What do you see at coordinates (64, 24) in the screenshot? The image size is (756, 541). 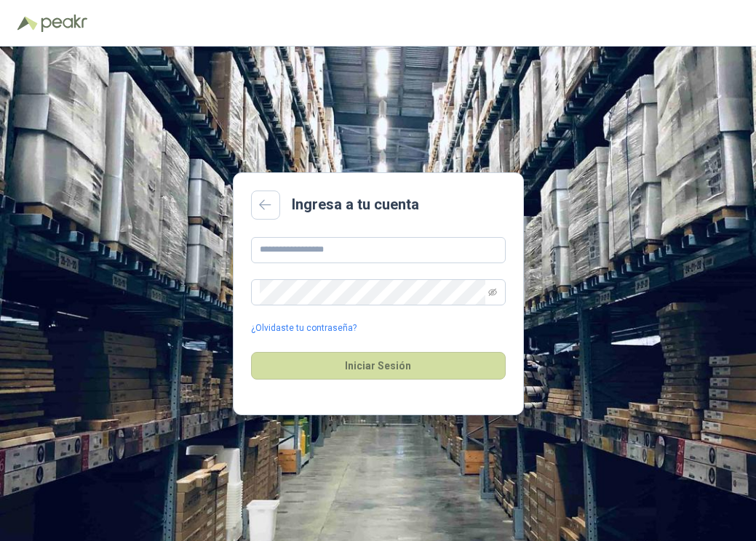 I see `img: Peakr` at bounding box center [64, 24].